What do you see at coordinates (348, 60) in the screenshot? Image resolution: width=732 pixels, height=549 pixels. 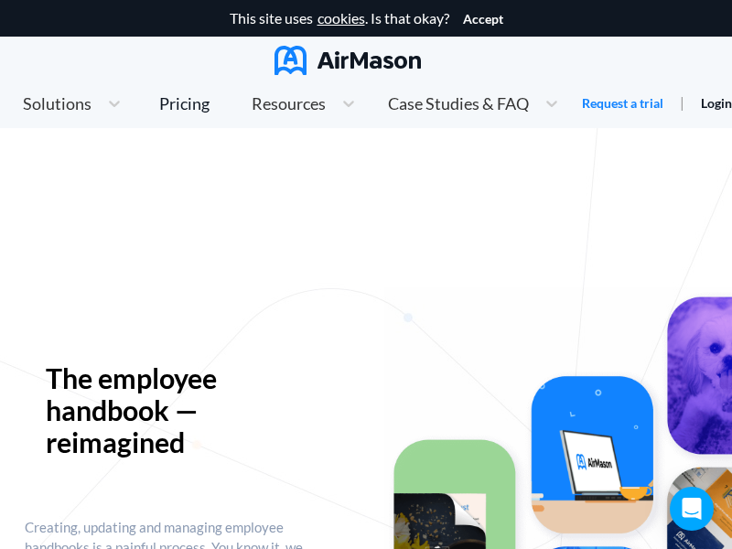 I see `img: AirMason Logo` at bounding box center [348, 60].